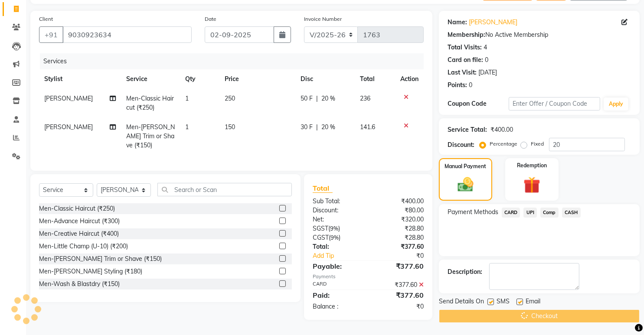 Image resolution: width=644 pixels, height=335 pixels. What do you see at coordinates (337, 220) in the screenshot?
I see `div: Net:` at bounding box center [337, 220].